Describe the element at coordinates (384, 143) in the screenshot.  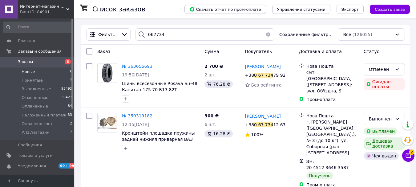
I see `div: Дешевая доставка` at that location.